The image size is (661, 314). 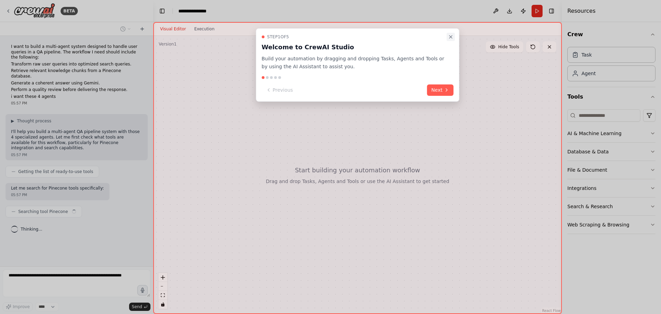 I want to click on h3: Welcome to CrewAI Studio, so click(x=354, y=47).